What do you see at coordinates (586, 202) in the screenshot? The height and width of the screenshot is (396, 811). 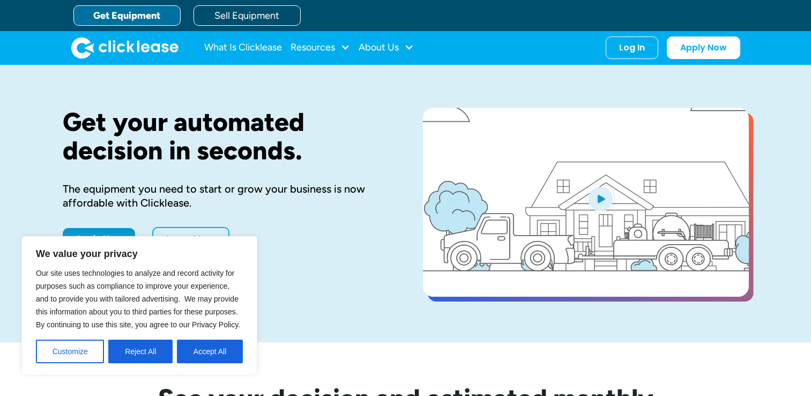 I see `a: open lightbox` at bounding box center [586, 202].